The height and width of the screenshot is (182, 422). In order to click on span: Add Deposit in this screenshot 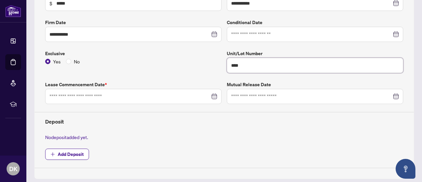, I will do `click(71, 154)`.